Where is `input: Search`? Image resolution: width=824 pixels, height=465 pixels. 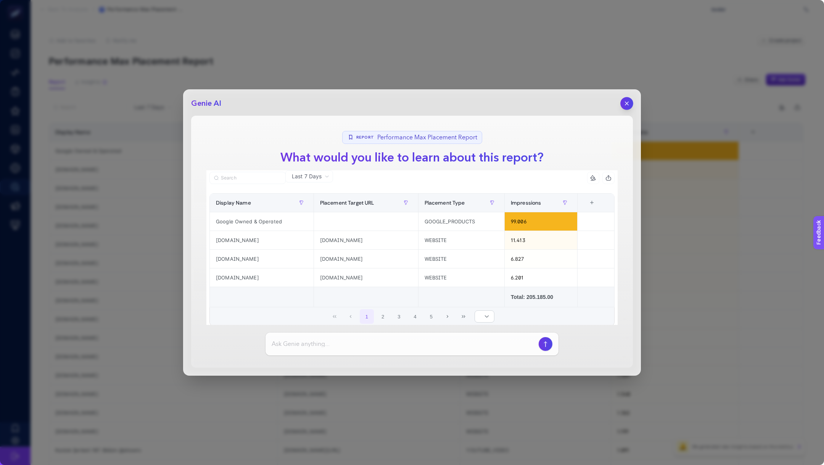
input: Search is located at coordinates (251, 178).